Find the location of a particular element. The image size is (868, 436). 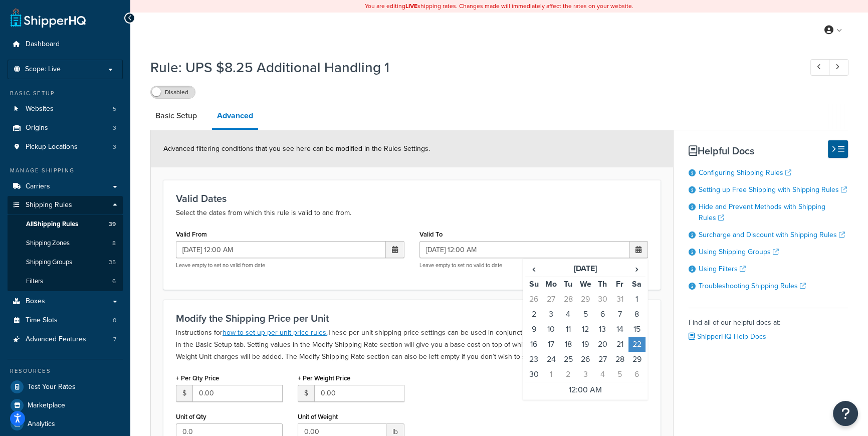

span: Boxes is located at coordinates (35, 301).